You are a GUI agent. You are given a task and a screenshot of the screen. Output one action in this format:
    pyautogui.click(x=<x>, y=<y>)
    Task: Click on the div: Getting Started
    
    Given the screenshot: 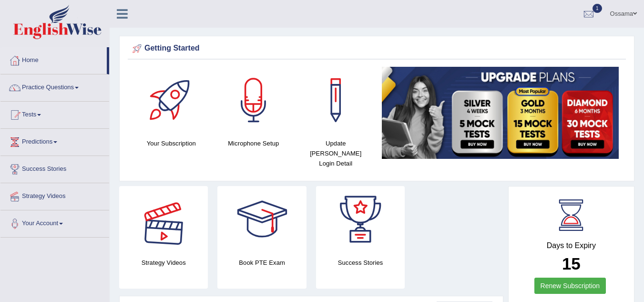 What is the action you would take?
    pyautogui.click(x=376, y=48)
    